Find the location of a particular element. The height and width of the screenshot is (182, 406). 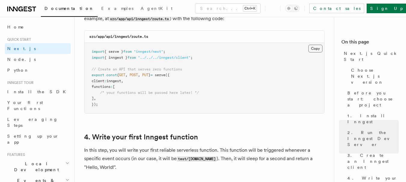

span: functions is located at coordinates (101, 87).